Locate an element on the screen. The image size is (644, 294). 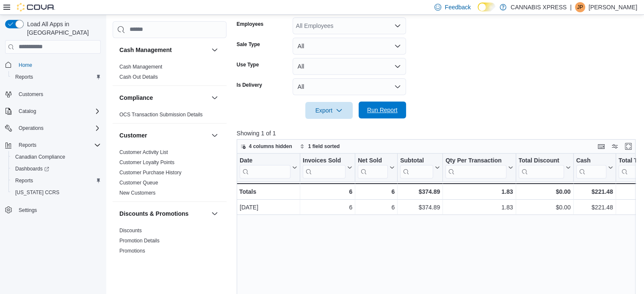
div: $0.00 is located at coordinates (544, 192).